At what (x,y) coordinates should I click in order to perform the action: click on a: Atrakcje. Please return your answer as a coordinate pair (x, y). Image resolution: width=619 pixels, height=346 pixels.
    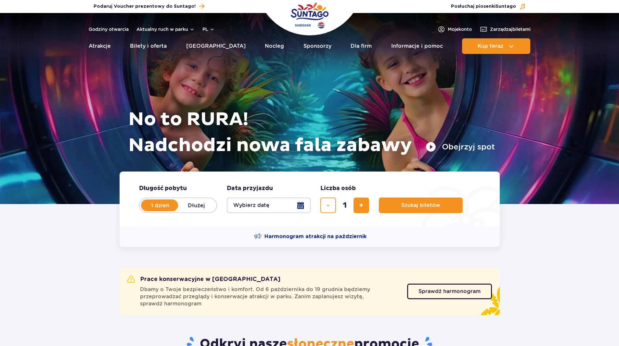
    Looking at the image, I should click on (100, 46).